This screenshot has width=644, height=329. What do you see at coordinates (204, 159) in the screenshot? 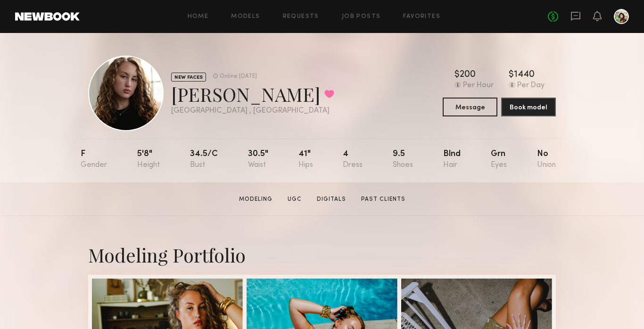
I see `div: 34.5/c` at bounding box center [204, 159].